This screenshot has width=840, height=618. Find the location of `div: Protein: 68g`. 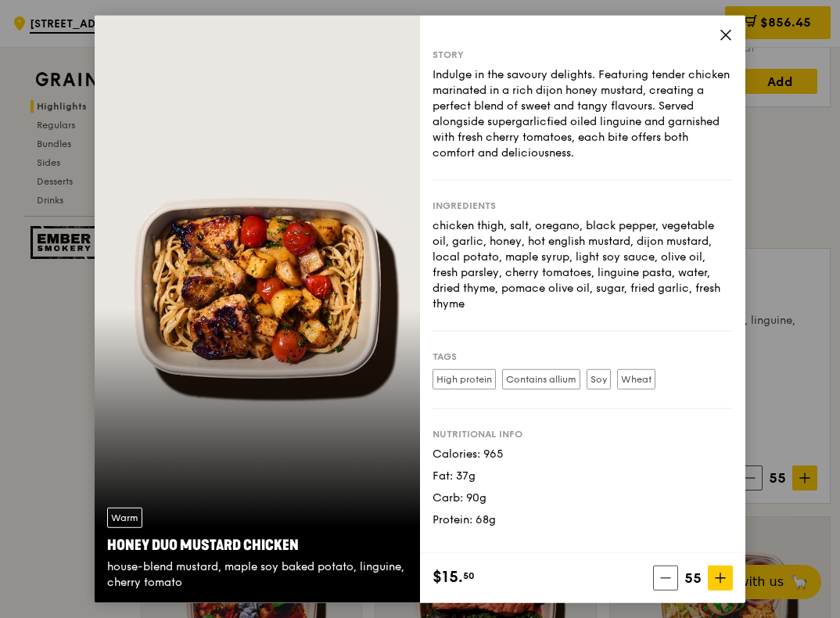

div: Protein: 68g is located at coordinates (583, 521).